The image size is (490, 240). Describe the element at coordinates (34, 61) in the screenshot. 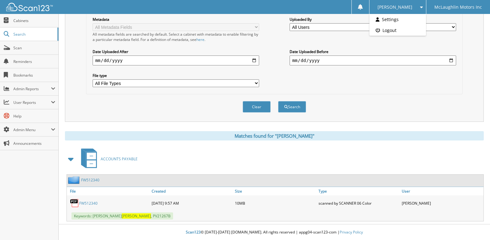

I see `span: Reminders` at that location.